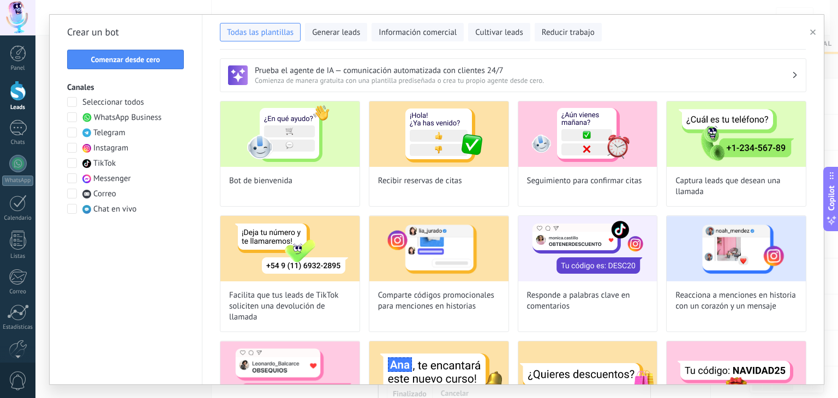 This screenshot has height=398, width=838. Describe the element at coordinates (17, 181) in the screenshot. I see `div: WhatsApp` at that location.